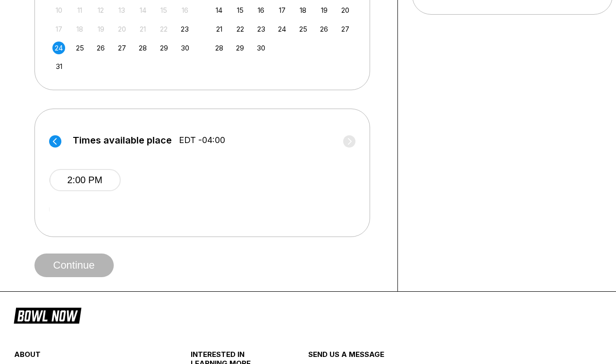 The image size is (616, 364). What do you see at coordinates (185, 10) in the screenshot?
I see `div: Not available Saturday, August 16th, 2025` at bounding box center [185, 10].